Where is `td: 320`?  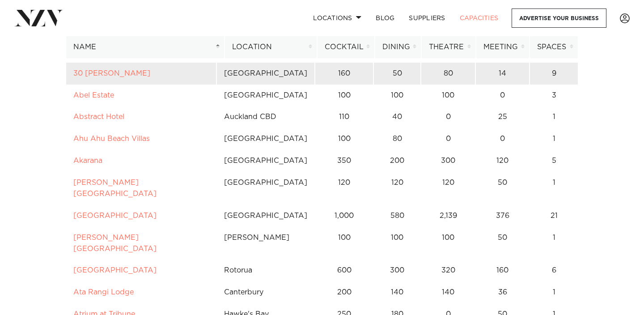
td: 320 is located at coordinates (449, 270).